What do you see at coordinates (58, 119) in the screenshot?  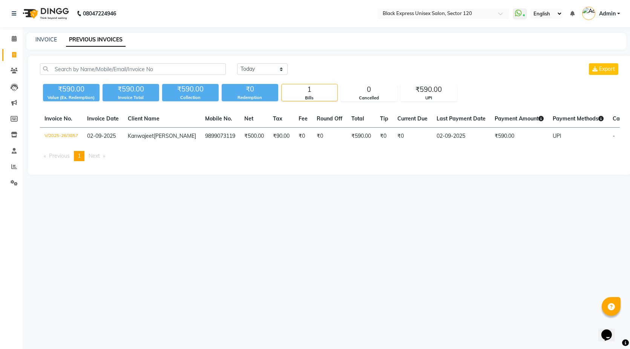 I see `span: Invoice No.` at bounding box center [58, 119].